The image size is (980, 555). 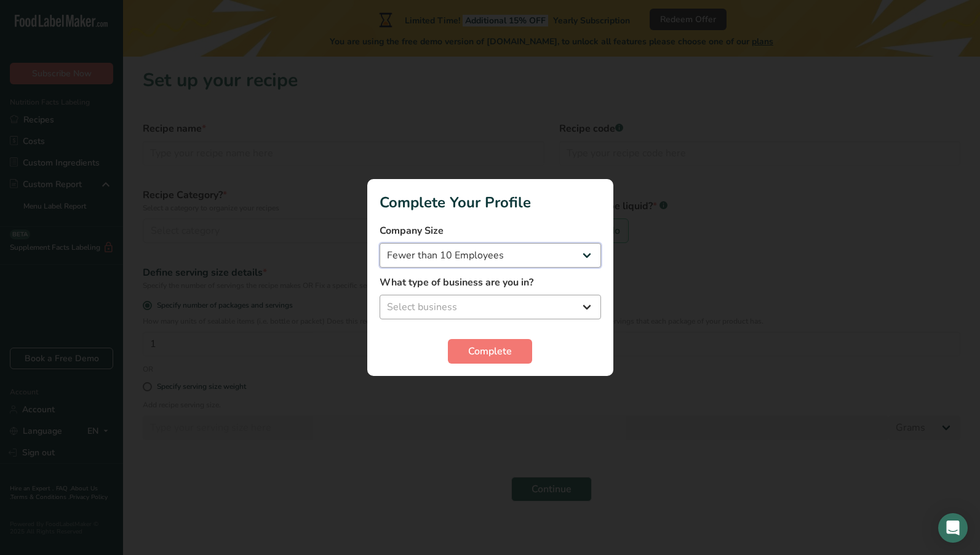 What do you see at coordinates (490, 352) in the screenshot?
I see `button: Complete` at bounding box center [490, 352].